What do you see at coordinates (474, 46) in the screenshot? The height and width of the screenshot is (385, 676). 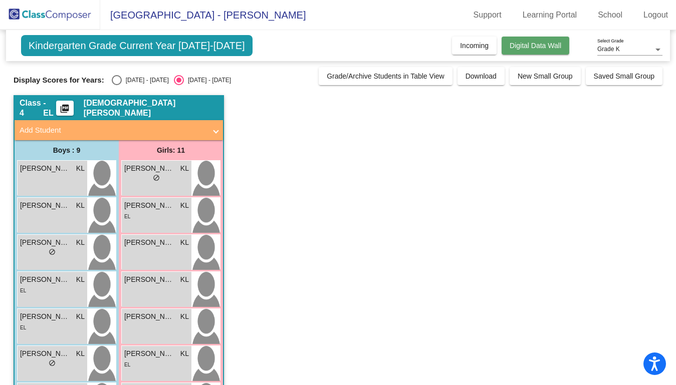 I see `span: Incoming` at bounding box center [474, 46].